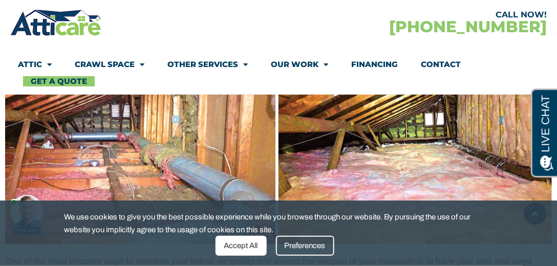 Image resolution: width=557 pixels, height=266 pixels. Describe the element at coordinates (305, 246) in the screenshot. I see `div: Preferences` at that location.